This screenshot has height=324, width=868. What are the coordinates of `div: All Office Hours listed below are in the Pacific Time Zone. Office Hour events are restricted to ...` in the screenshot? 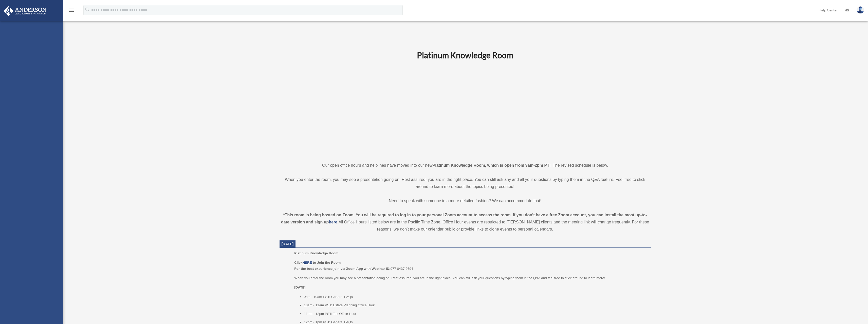 It's located at (465, 222).